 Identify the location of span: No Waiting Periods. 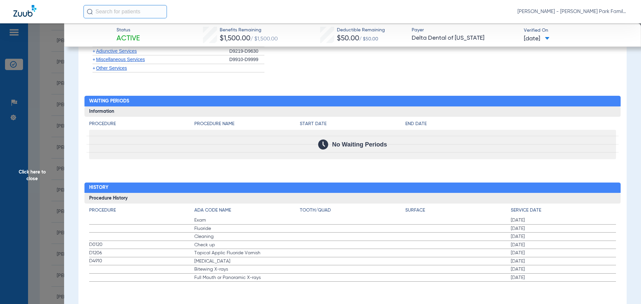
(360, 145).